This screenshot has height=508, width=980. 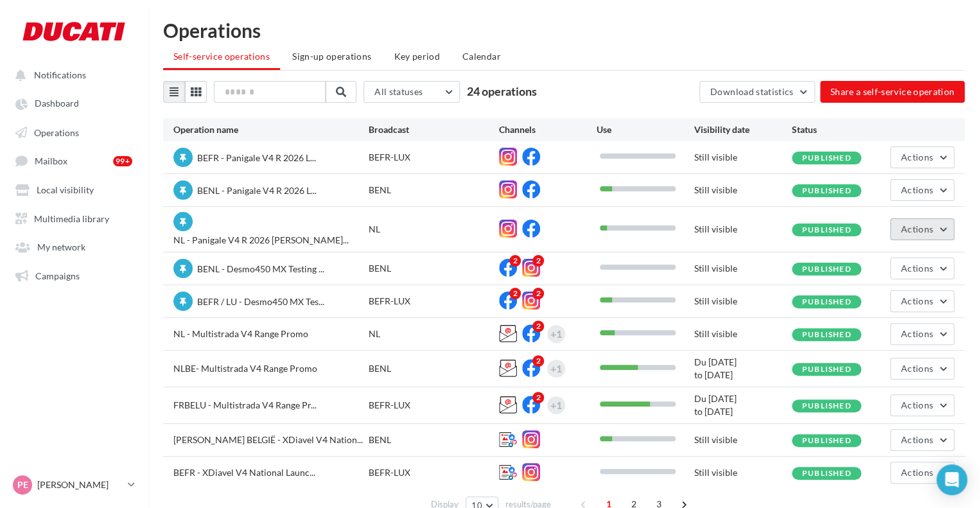 What do you see at coordinates (74, 160) in the screenshot?
I see `a: Mailbox 99+` at bounding box center [74, 160].